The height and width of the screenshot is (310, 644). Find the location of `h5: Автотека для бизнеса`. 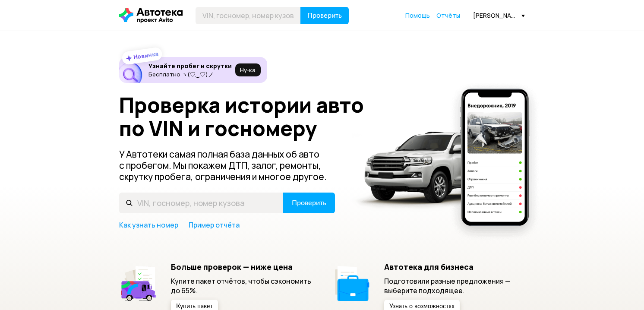

h5: Автотека для бизнеса is located at coordinates (455, 267).